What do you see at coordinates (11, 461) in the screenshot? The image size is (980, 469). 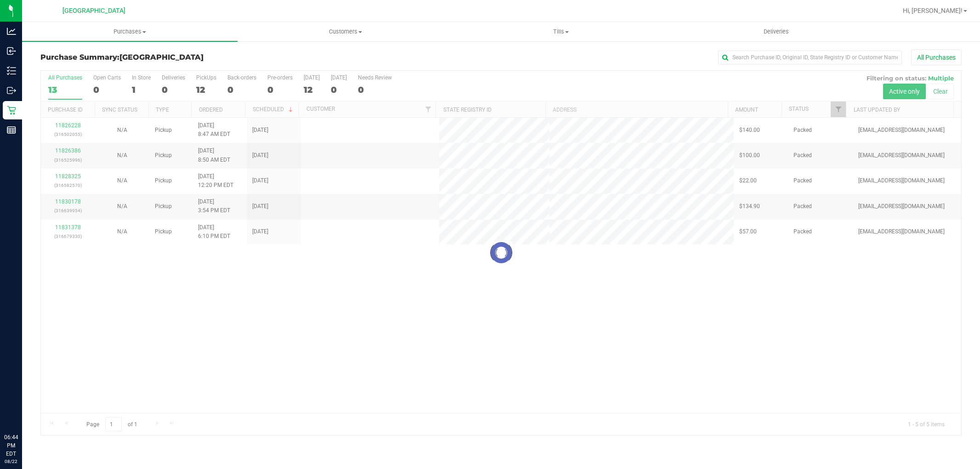 I see `p: 08/22` at bounding box center [11, 461].